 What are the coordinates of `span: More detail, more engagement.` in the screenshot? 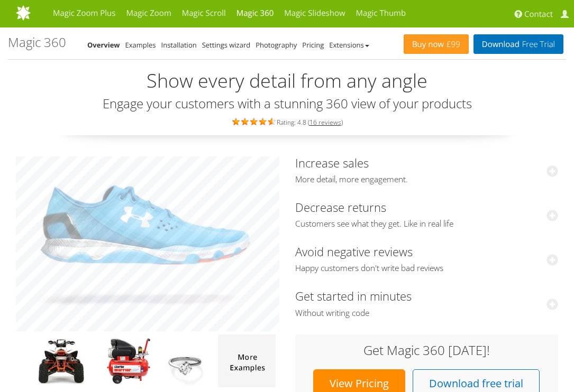 It's located at (427, 179).